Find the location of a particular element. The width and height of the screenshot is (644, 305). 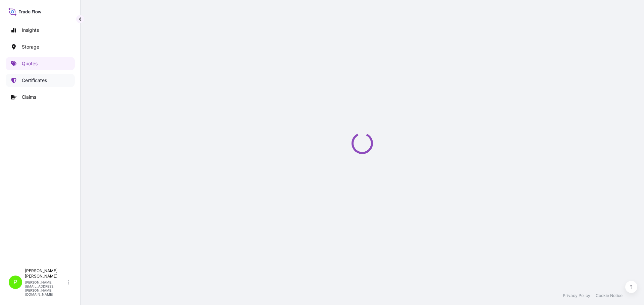

a: Certificates is located at coordinates (40, 80).